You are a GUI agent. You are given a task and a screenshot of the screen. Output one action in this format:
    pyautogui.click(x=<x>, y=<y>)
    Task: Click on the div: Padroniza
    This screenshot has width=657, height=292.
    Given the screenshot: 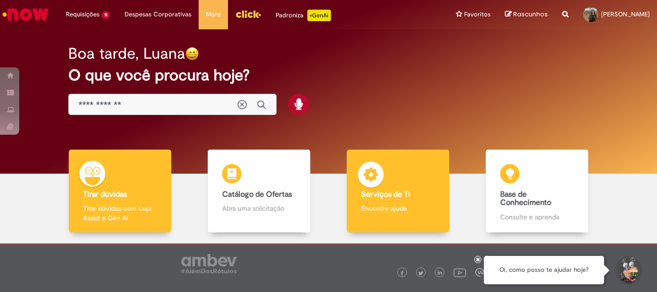 What is the action you would take?
    pyautogui.click(x=303, y=15)
    